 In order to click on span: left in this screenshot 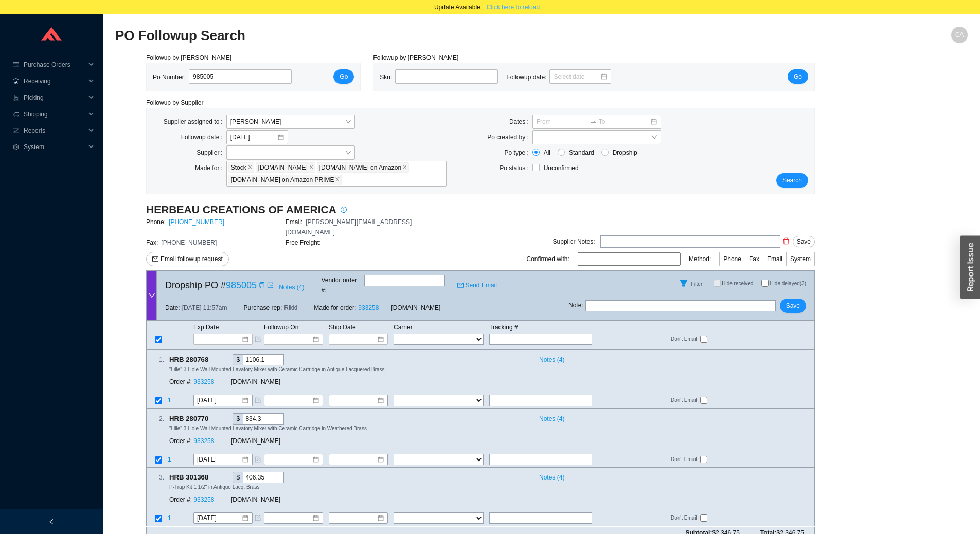, I will do `click(52, 522)`.